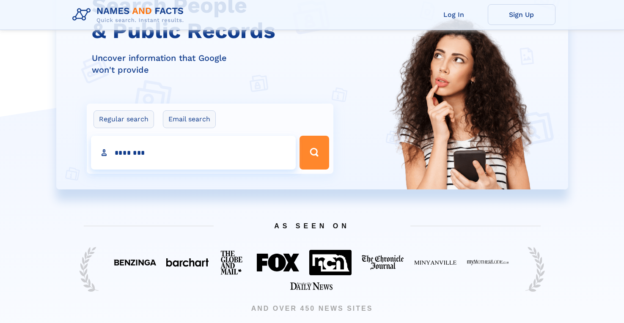 The height and width of the screenshot is (323, 624). What do you see at coordinates (124, 119) in the screenshot?
I see `label: Regular search` at bounding box center [124, 119].